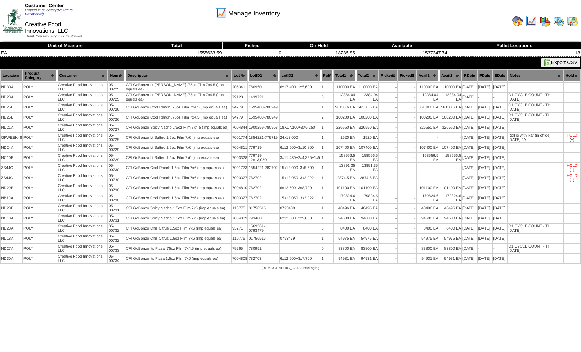 Image resolution: width=581 pixels, height=352 pixels. I want to click on th: Pallet Locations, so click(515, 46).